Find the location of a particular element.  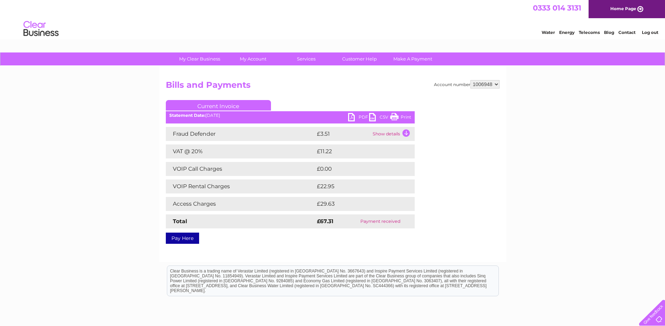

td: VOIP Rental Charges is located at coordinates (240, 187).